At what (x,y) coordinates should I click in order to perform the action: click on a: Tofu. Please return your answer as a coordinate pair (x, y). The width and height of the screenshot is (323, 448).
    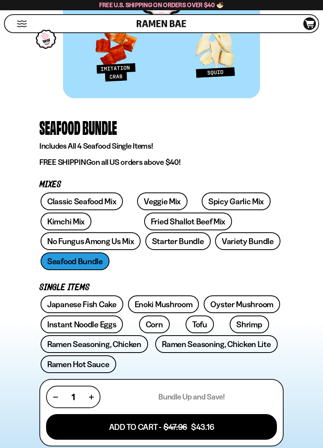
    Looking at the image, I should click on (200, 324).